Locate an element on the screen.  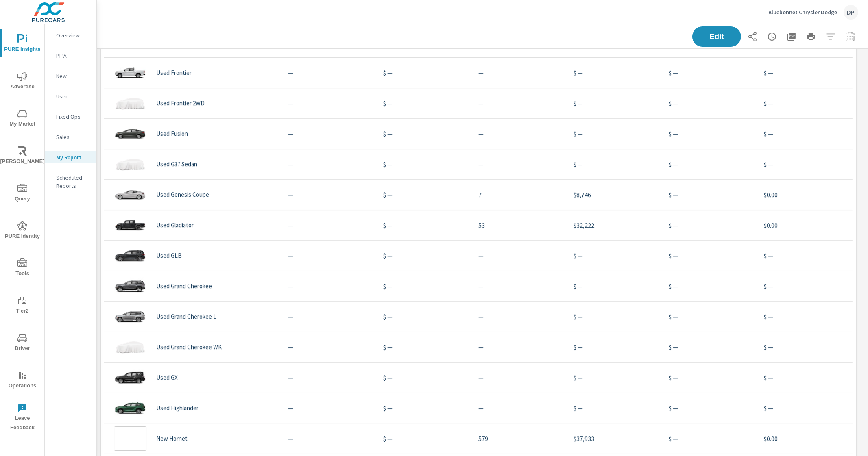
div: New is located at coordinates (71, 76).